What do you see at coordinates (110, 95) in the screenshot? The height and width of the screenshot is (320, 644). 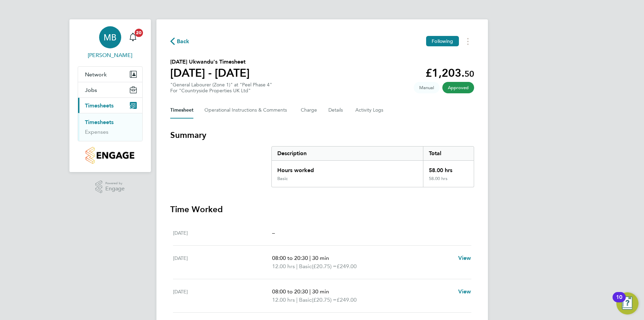 I see `nav: Main navigation` at bounding box center [110, 95].